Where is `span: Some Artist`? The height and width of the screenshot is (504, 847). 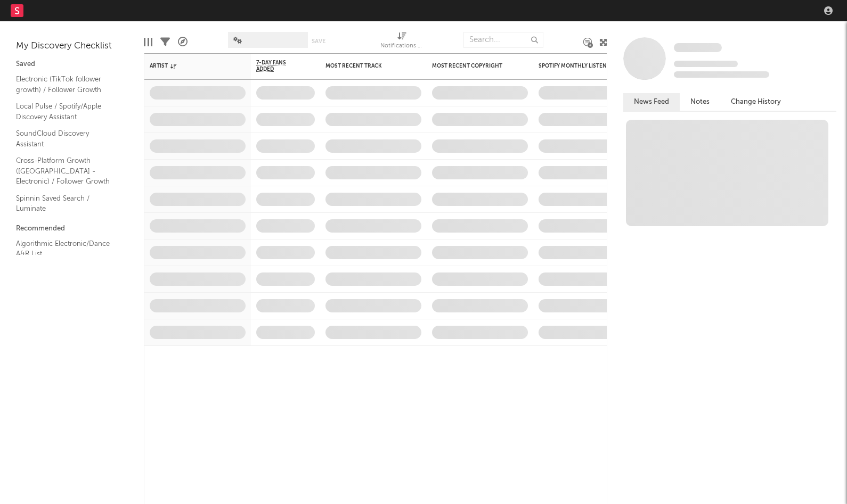 span: Some Artist is located at coordinates (697, 48).